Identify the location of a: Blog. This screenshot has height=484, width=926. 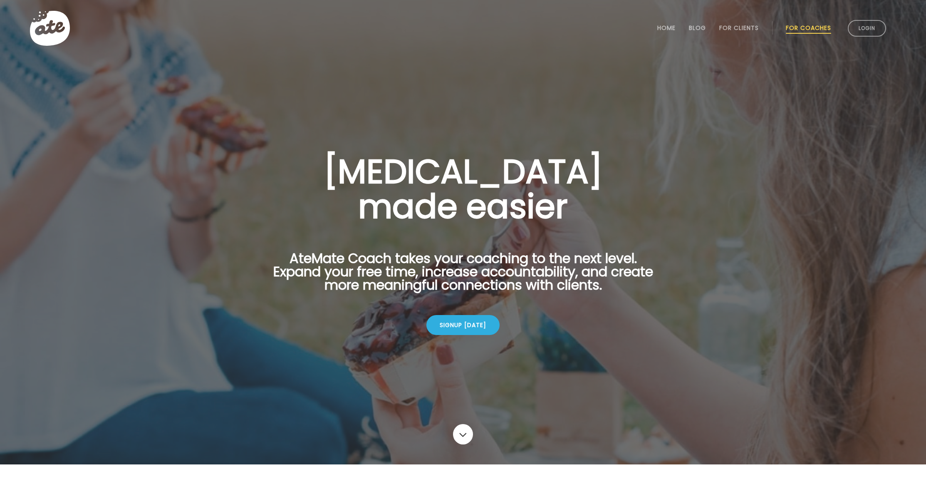
(697, 28).